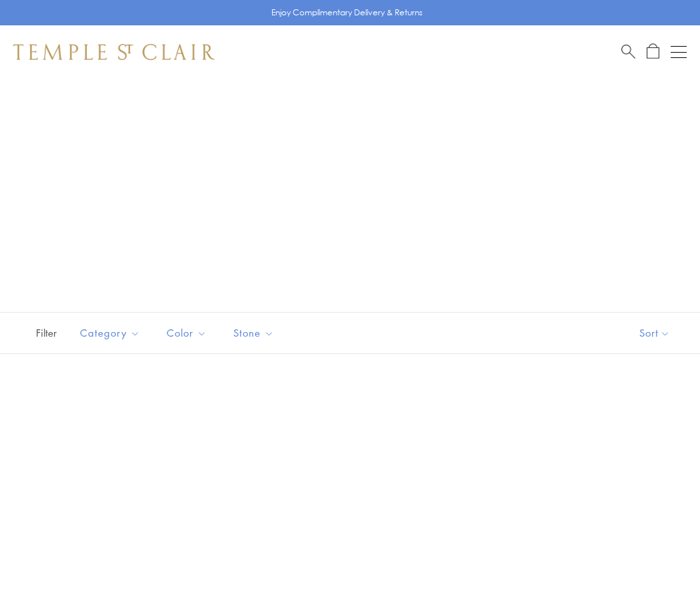  Describe the element at coordinates (628, 52) in the screenshot. I see `a: Search` at that location.